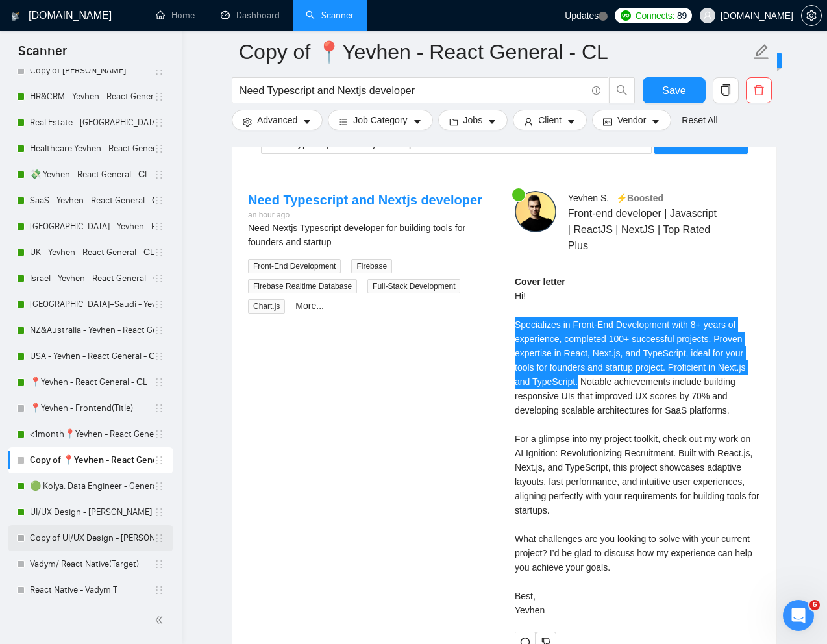  What do you see at coordinates (681, 16) in the screenshot?
I see `span: 89` at bounding box center [681, 16].